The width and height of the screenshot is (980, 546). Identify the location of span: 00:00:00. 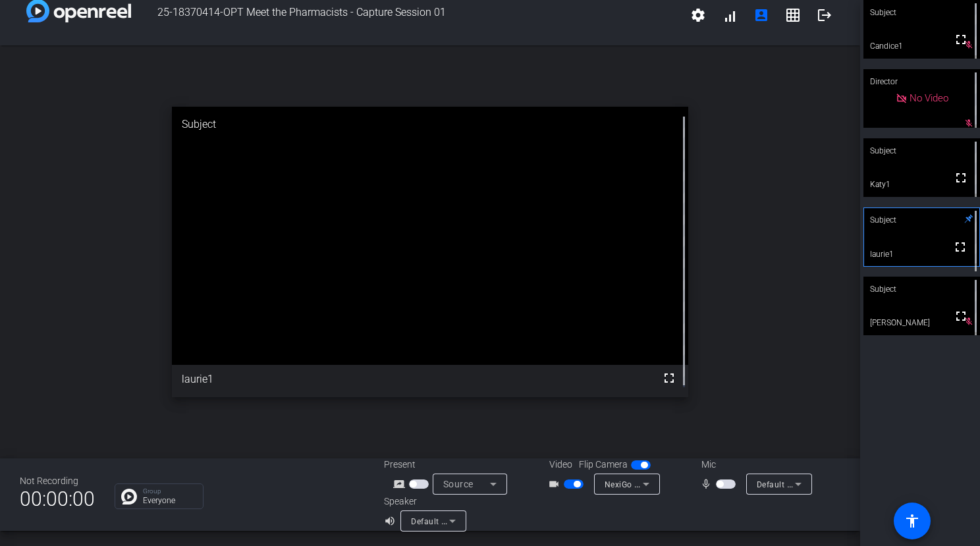
(57, 499).